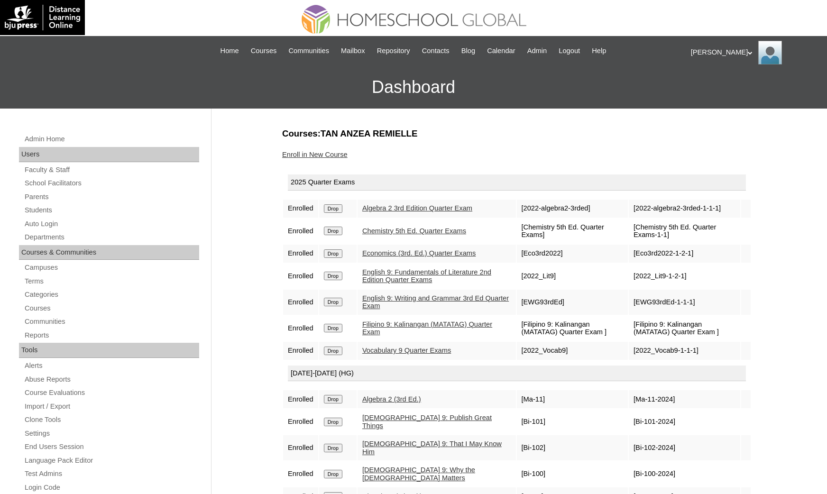 The image size is (827, 494). I want to click on div: 2025 Quarter Exams, so click(517, 183).